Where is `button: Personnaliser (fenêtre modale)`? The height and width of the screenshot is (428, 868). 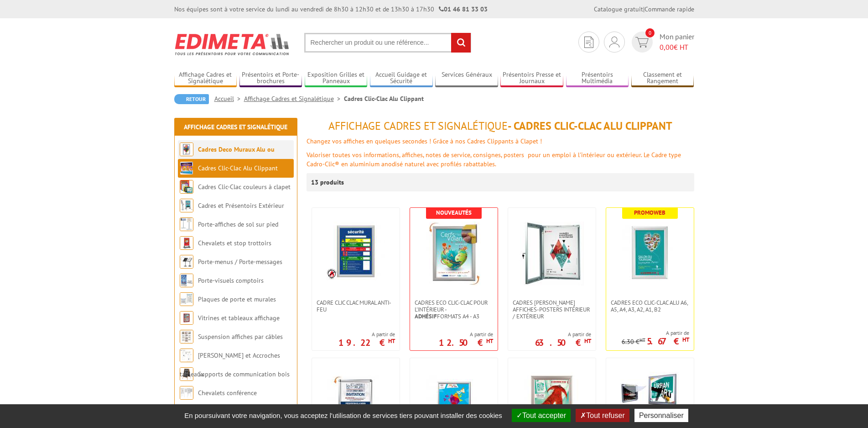
button: Personnaliser (fenêtre modale) is located at coordinates (661, 415).